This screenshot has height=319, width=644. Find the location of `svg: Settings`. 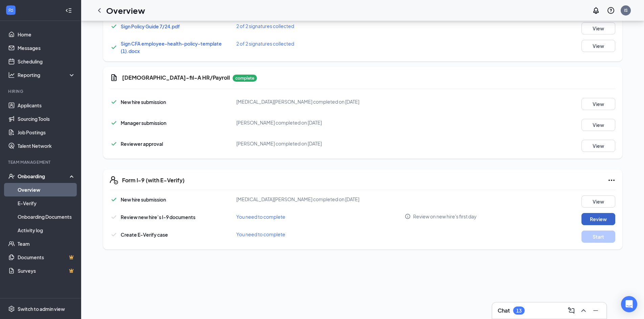

svg: Settings is located at coordinates (11, 309).